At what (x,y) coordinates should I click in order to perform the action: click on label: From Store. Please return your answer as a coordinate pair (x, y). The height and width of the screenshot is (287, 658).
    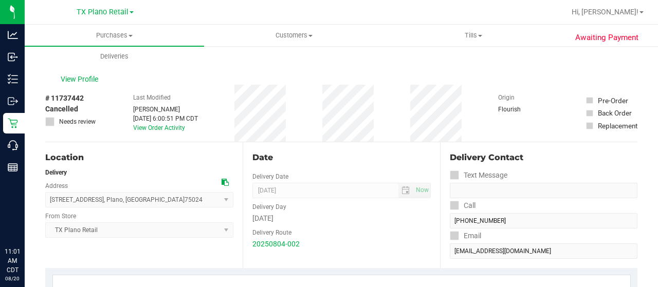
    Looking at the image, I should click on (61, 216).